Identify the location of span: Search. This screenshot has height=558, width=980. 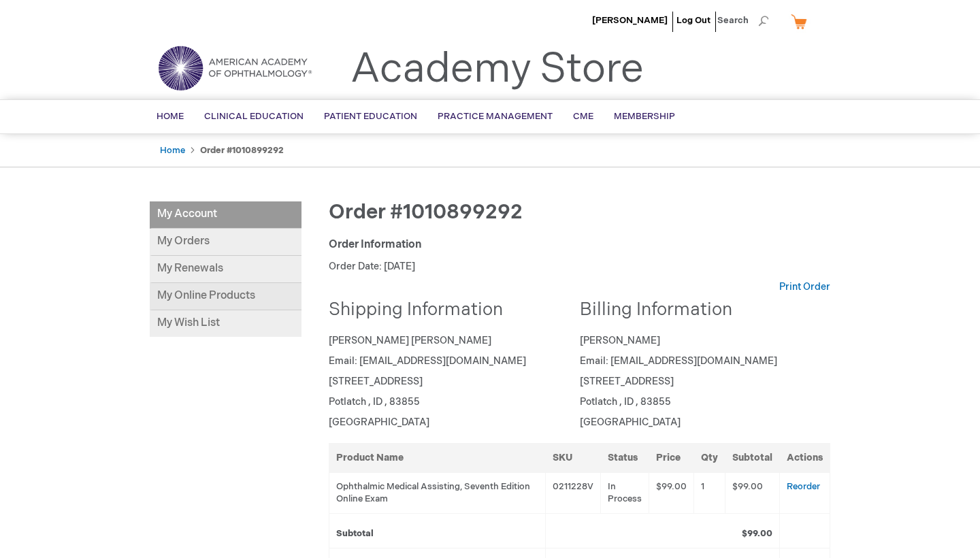
(743, 21).